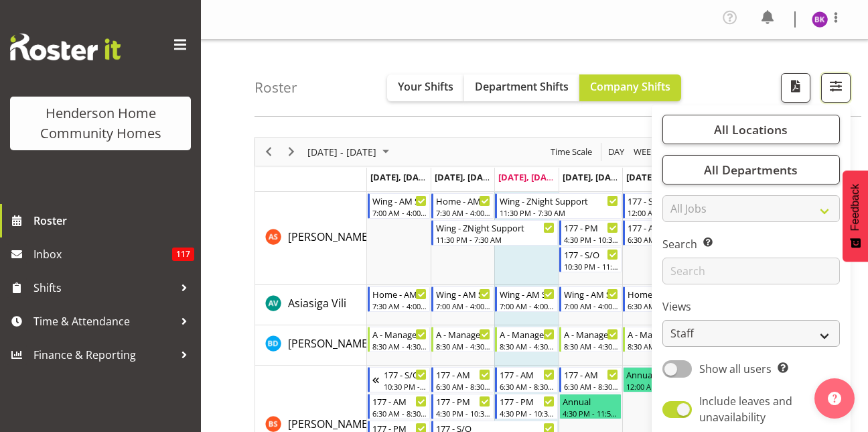 The width and height of the screenshot is (868, 432). Describe the element at coordinates (291, 152) in the screenshot. I see `div: Next` at that location.